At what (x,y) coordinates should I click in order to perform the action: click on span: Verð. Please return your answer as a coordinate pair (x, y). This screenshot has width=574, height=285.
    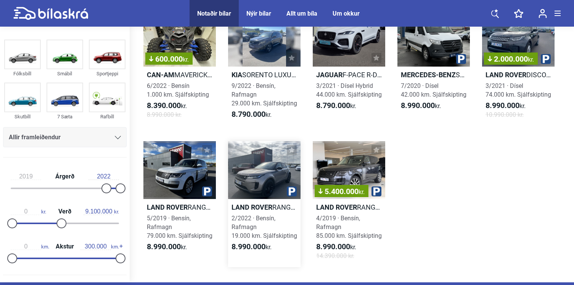
    Looking at the image, I should click on (65, 212).